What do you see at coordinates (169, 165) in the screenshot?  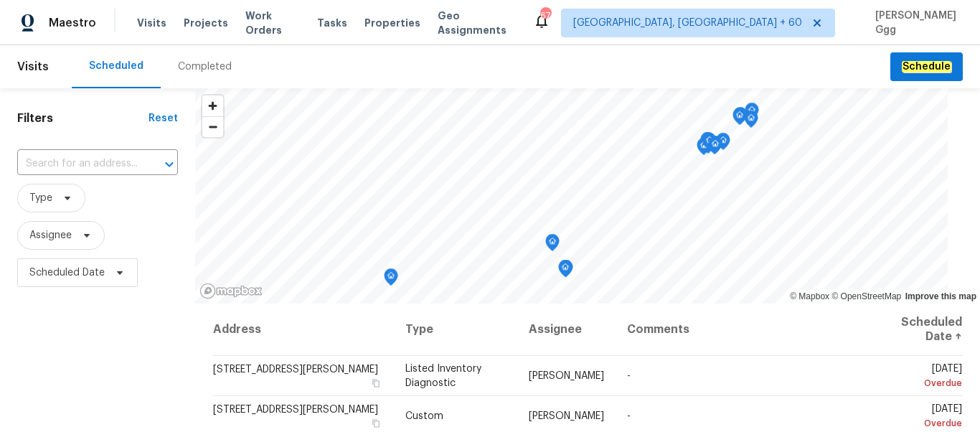 I see `button: Open` at bounding box center [169, 165].